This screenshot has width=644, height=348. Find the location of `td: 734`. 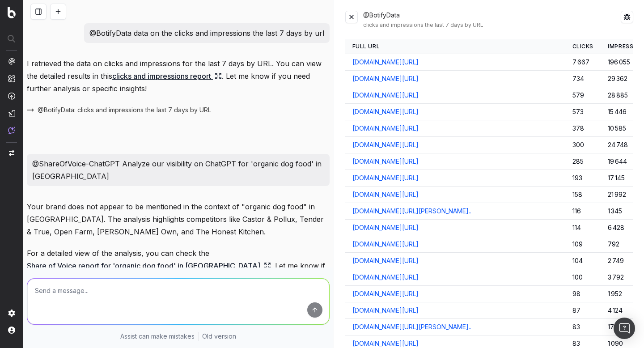

td: 734 is located at coordinates (583, 79).